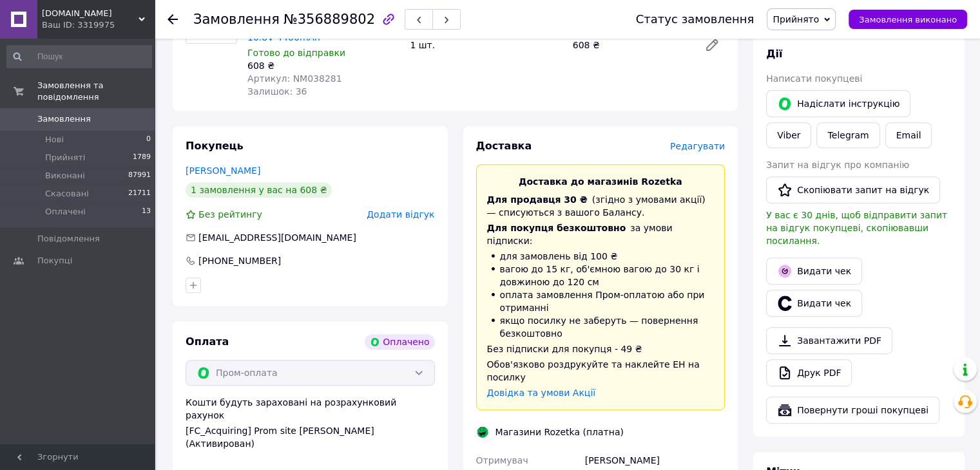 This screenshot has height=470, width=980. What do you see at coordinates (774, 54) in the screenshot?
I see `span: Дії` at bounding box center [774, 54].